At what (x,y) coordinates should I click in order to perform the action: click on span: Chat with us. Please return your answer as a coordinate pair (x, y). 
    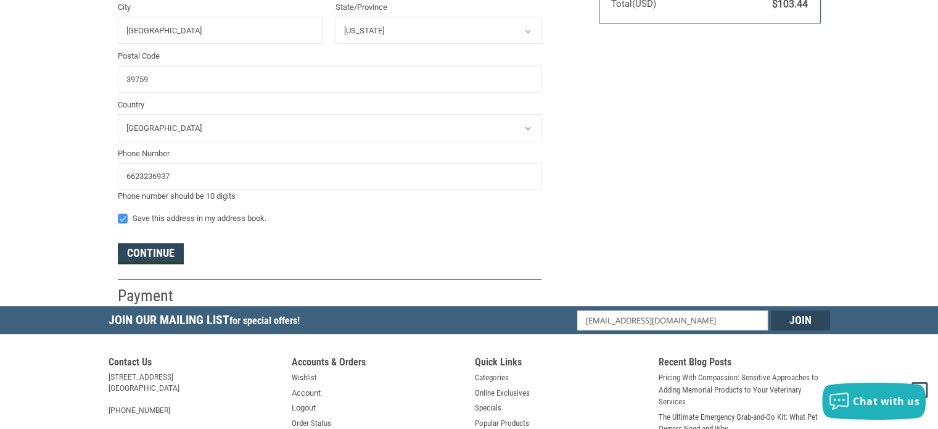
    Looking at the image, I should click on (886, 401).